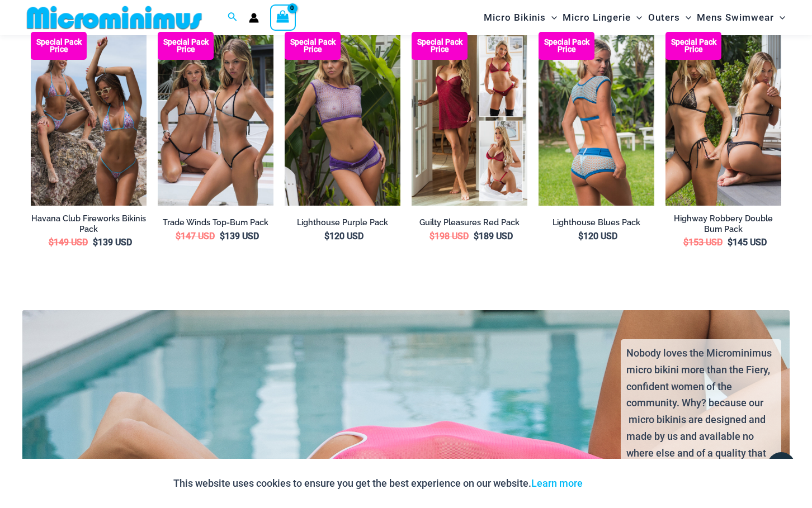 The image size is (812, 508). Describe the element at coordinates (469, 223) in the screenshot. I see `h2: Guilty Pleasures Red Pack` at that location.